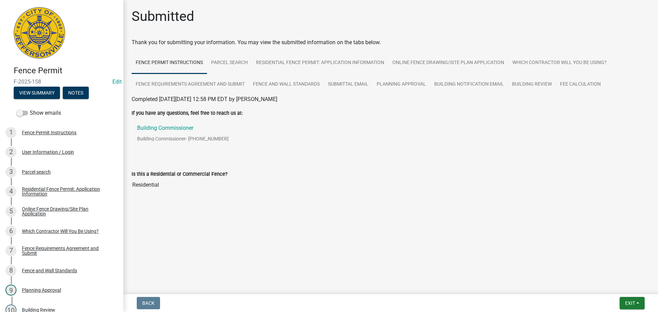  What do you see at coordinates (60, 231) in the screenshot?
I see `div: Which Contractor Will You Be Using?` at bounding box center [60, 231].